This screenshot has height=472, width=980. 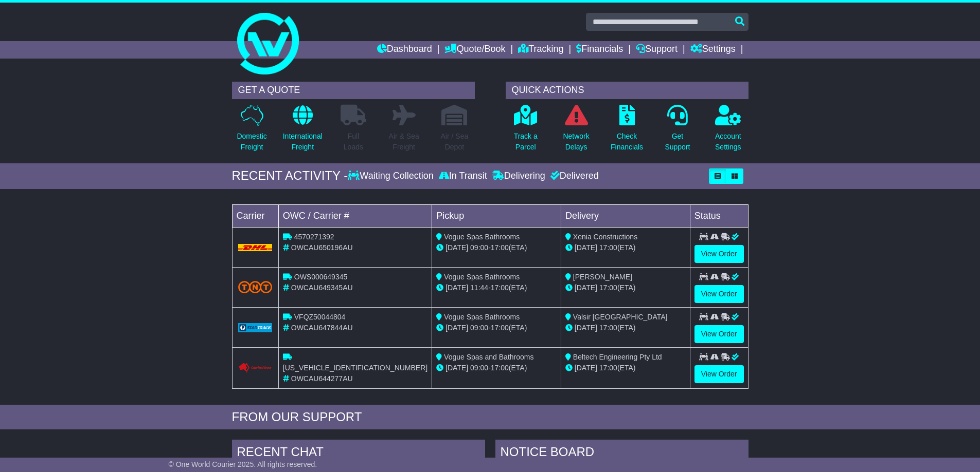 What do you see at coordinates (728, 131) in the screenshot?
I see `a: AccountSettings` at bounding box center [728, 131].